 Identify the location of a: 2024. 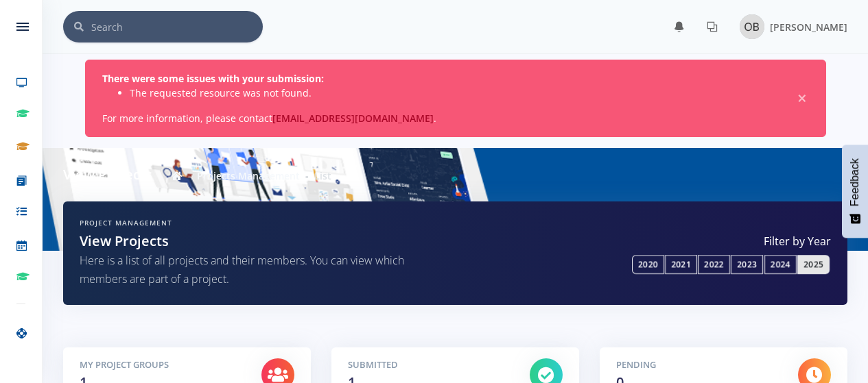
(780, 264).